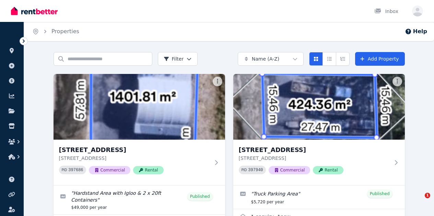 The image size is (434, 216). I want to click on button: Expanded list view, so click(343, 59).